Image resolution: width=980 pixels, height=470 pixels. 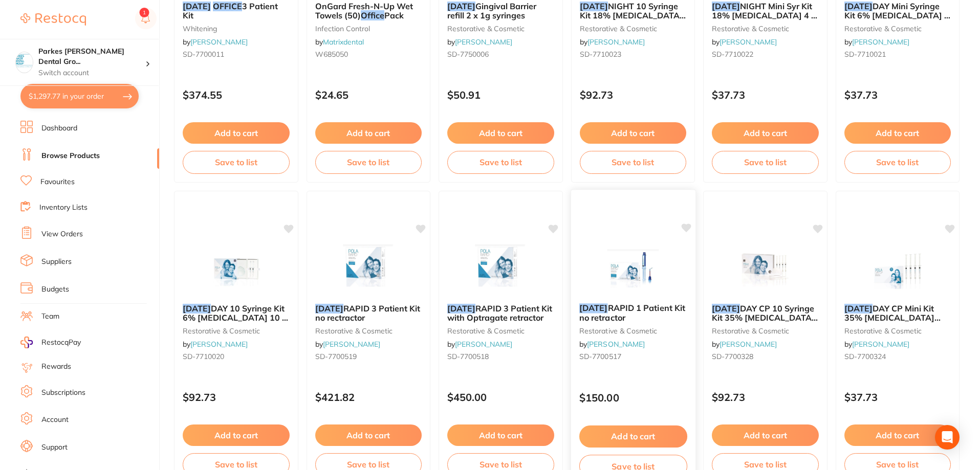 What do you see at coordinates (236, 313) in the screenshot?
I see `b: POLA DAY 10 Syringe Kit 6% Hydrogen Peroxide 10 x 1.3g` at bounding box center [236, 313].